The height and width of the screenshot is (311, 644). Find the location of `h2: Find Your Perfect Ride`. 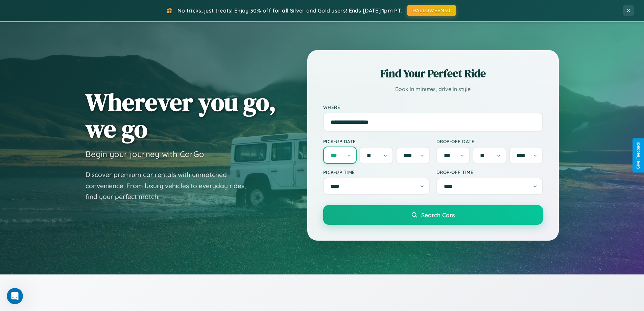

h2: Find Your Perfect Ride is located at coordinates (433, 73).